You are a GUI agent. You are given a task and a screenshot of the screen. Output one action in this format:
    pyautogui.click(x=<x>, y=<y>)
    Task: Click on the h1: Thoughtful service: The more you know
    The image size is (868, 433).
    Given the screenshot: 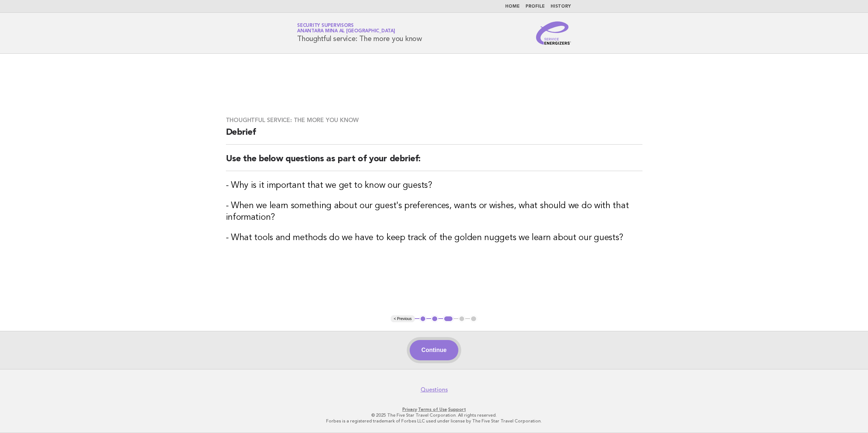 What is the action you would take?
    pyautogui.click(x=360, y=33)
    